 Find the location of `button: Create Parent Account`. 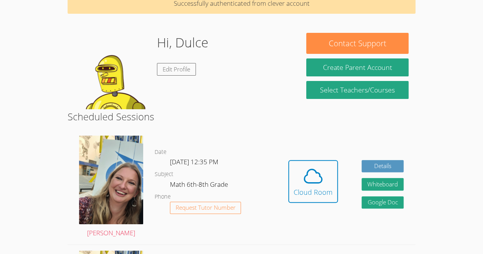

button: Create Parent Account is located at coordinates (357, 67).